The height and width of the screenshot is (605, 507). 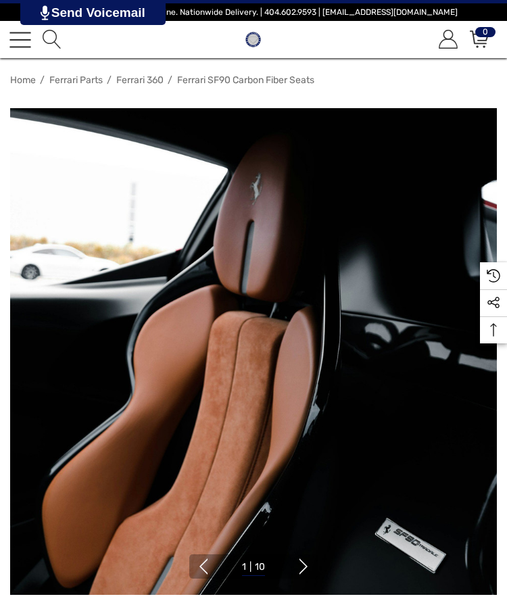 I want to click on svg: Social Media, so click(x=493, y=303).